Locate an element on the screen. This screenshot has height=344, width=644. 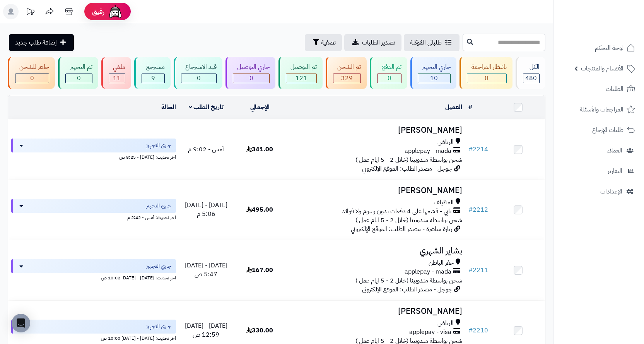
a: قيد الاسترجاع 0 is located at coordinates (198, 73).